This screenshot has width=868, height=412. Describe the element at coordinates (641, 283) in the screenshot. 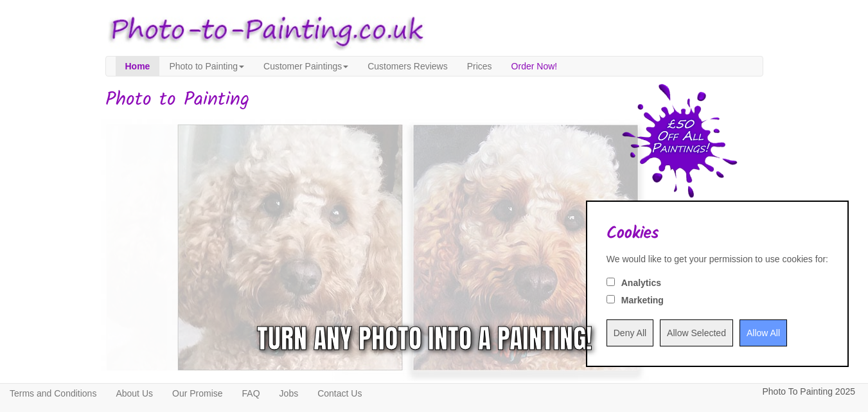

I see `label: Analytics` at that location.